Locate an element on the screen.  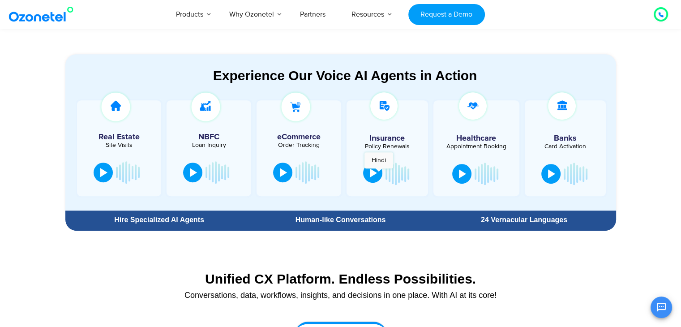
div: Unified CX Platform. Endless Possibilities. is located at coordinates (341, 278).